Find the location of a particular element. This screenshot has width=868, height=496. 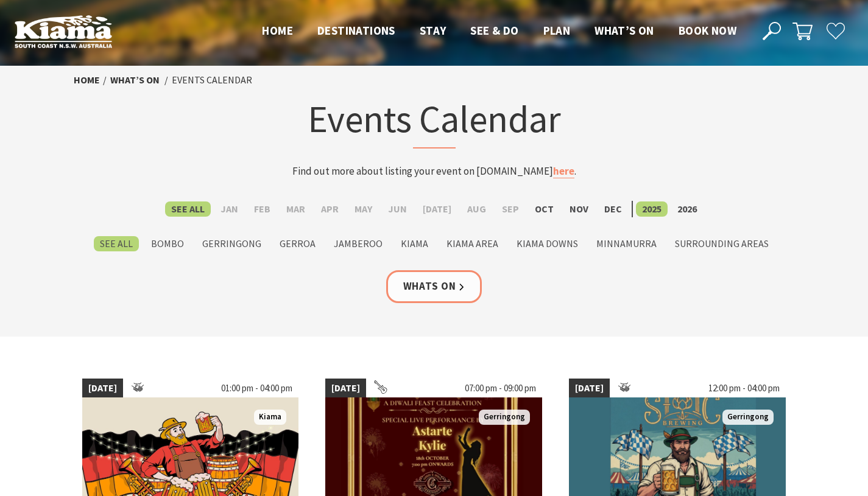

span: 01:00 pm - 04:00 pm is located at coordinates (257, 389).